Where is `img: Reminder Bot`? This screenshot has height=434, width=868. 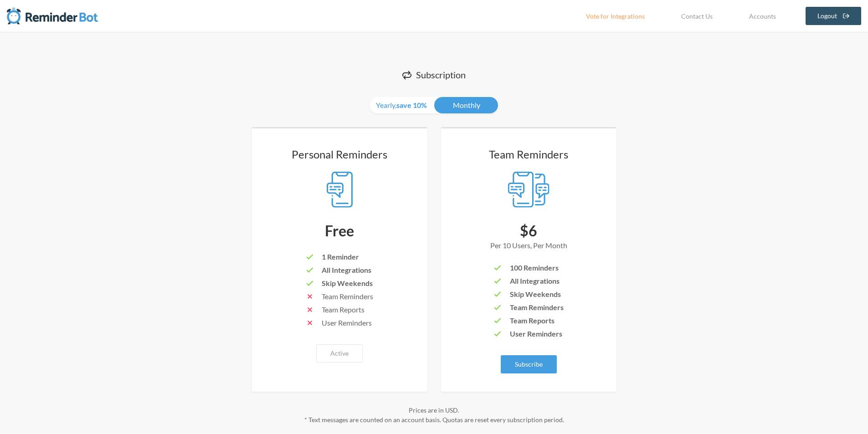
img: Reminder Bot is located at coordinates (52, 16).